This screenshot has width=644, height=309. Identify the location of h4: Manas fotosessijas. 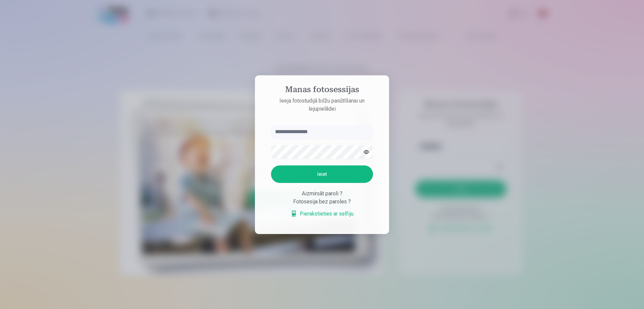
(322, 91).